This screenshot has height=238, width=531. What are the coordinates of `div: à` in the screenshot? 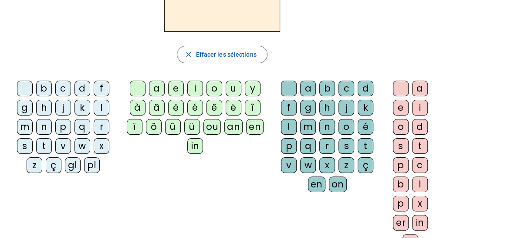 It's located at (138, 108).